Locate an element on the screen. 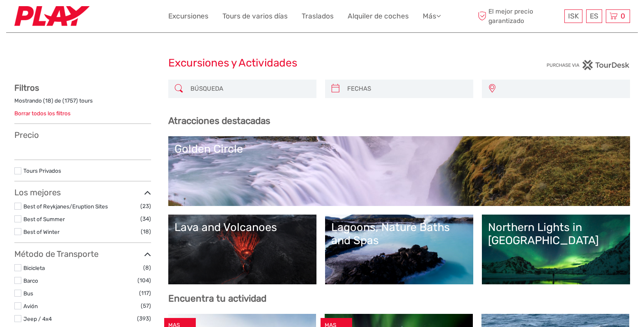 This screenshot has width=644, height=327. a: Jeep / 4x4 is located at coordinates (37, 319).